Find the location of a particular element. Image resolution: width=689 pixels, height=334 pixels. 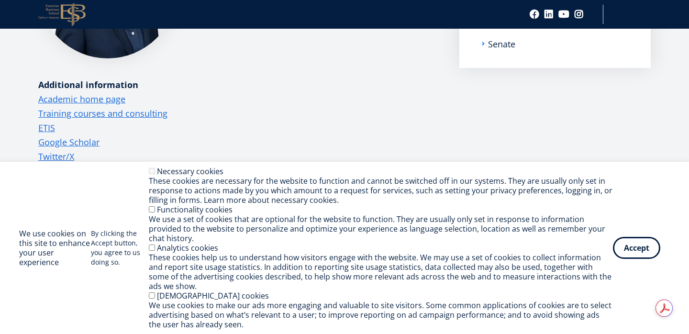

a: Senate is located at coordinates (501, 44).